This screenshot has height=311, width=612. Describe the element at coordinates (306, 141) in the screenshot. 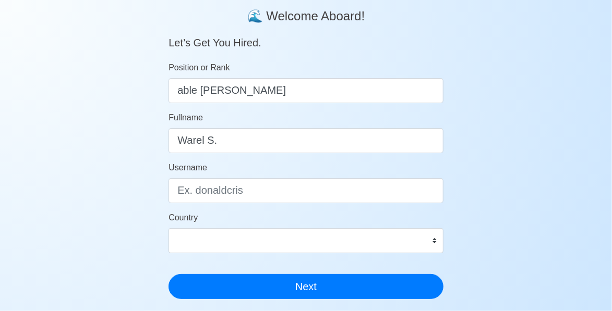

I see `input: Your Fullname` at that location.